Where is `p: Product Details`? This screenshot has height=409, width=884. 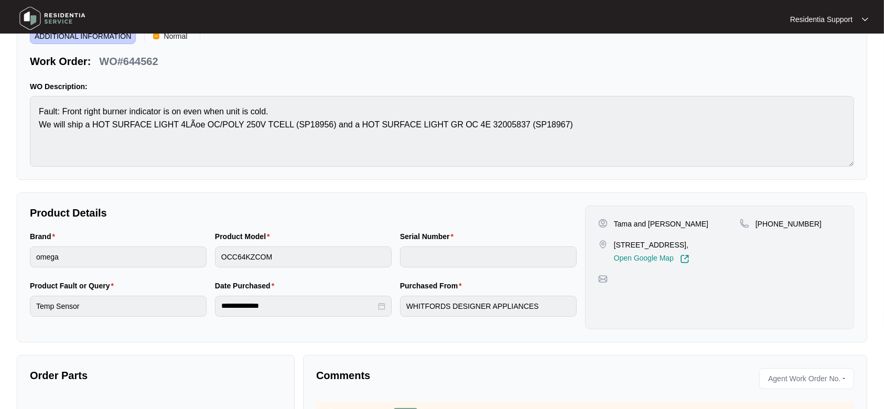
p: Product Details is located at coordinates (303, 213).